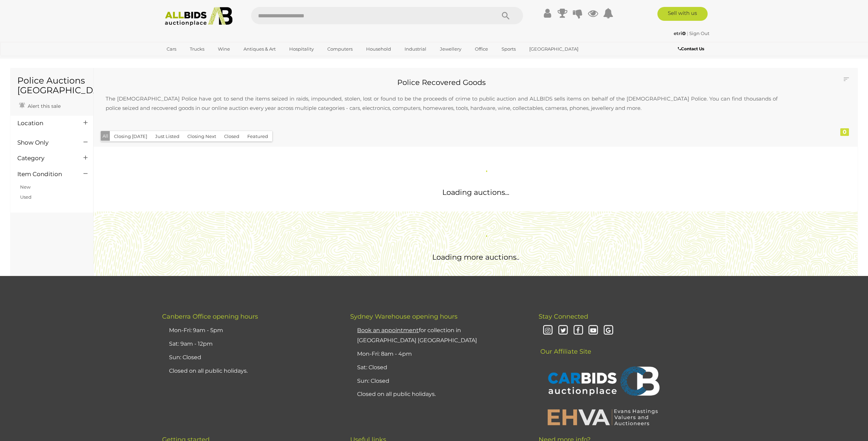 The width and height of the screenshot is (868, 441). What do you see at coordinates (40, 105) in the screenshot?
I see `a: Alert this sale` at bounding box center [40, 105].